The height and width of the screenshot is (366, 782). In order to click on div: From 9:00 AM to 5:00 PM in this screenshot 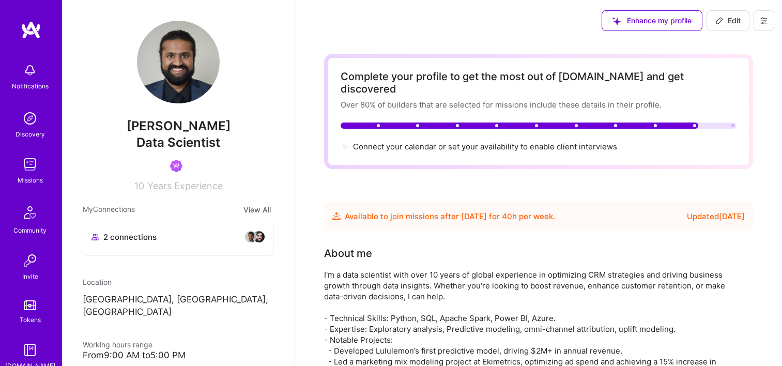, I will do `click(178, 355)`.